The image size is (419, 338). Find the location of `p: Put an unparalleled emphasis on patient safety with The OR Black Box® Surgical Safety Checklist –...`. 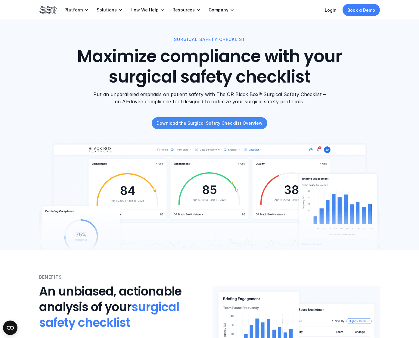

p: Put an unparalleled emphasis on patient safety with The OR Black Box® Surgical Safety Checklist –... is located at coordinates (210, 98).